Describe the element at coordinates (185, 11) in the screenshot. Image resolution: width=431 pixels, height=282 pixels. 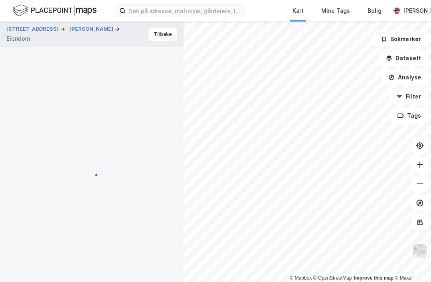
I see `input: Søk på adresse, matrikkel, gårdeiere, leietakere eller personer` at that location.